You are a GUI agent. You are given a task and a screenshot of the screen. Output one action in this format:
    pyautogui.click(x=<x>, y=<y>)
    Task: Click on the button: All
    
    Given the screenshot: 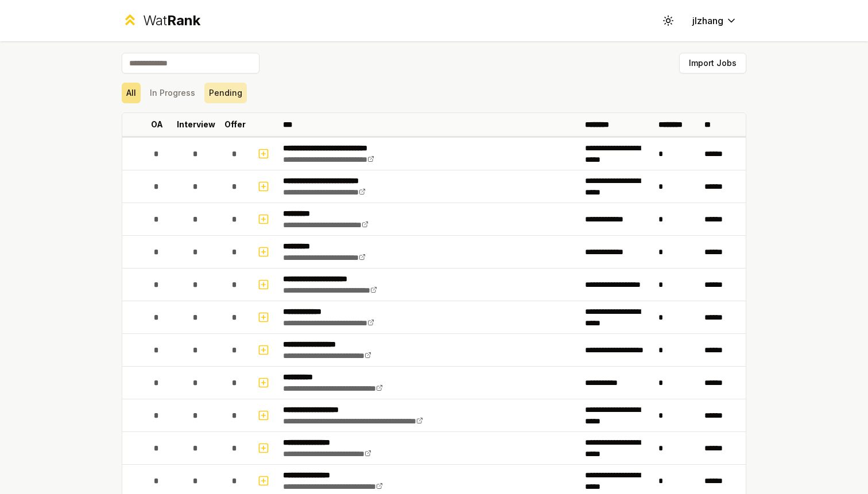 What is the action you would take?
    pyautogui.click(x=131, y=93)
    